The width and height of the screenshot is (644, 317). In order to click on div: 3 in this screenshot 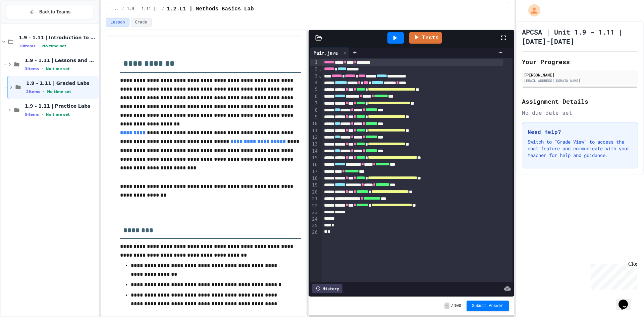, I will do `click(314, 76)`.